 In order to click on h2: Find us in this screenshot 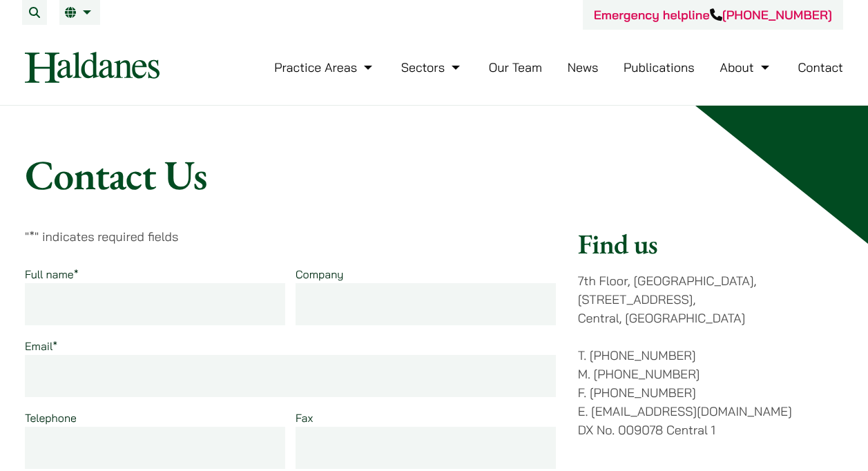, I will do `click(711, 244)`.